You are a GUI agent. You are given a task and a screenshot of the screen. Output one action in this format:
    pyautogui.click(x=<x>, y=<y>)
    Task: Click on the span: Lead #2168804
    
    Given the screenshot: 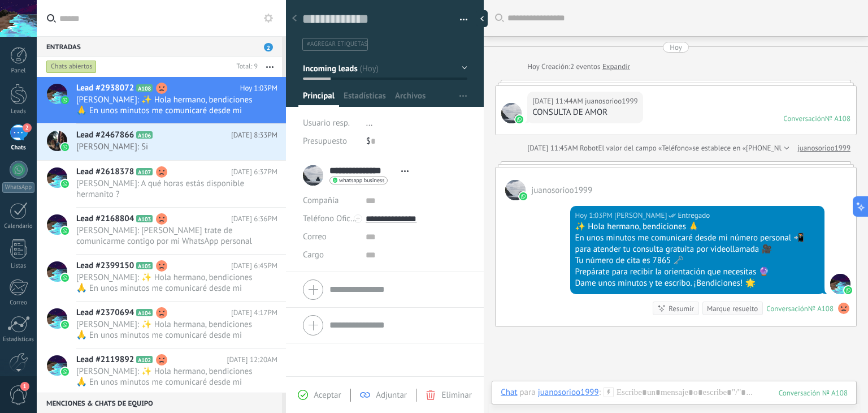 What is the action you would take?
    pyautogui.click(x=105, y=219)
    